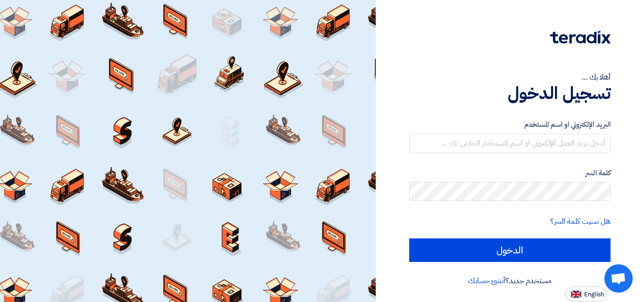 The image size is (644, 302). I want to click on label: البريد الإلكتروني او اسم المستخدم, so click(509, 124).